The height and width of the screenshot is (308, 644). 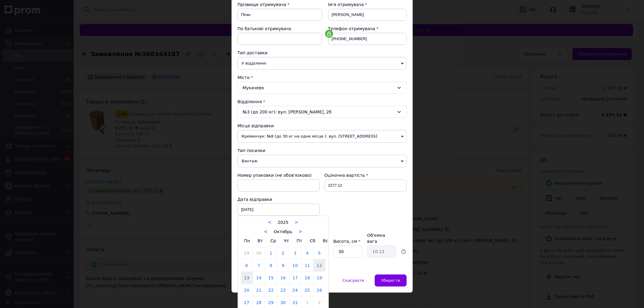 I want to click on a: 24, so click(x=295, y=290).